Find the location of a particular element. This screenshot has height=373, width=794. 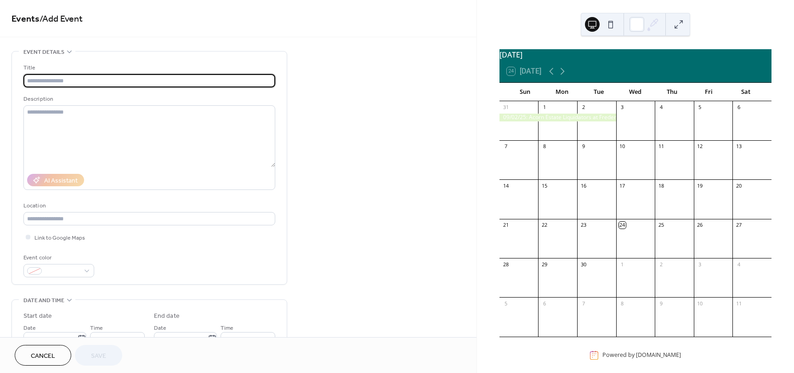

div: 25 is located at coordinates (661, 225).